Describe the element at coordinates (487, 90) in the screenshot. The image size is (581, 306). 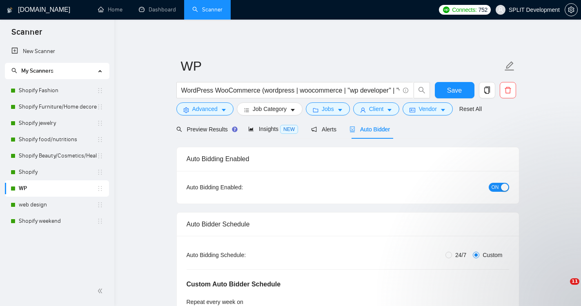
I see `span: copy` at that location.